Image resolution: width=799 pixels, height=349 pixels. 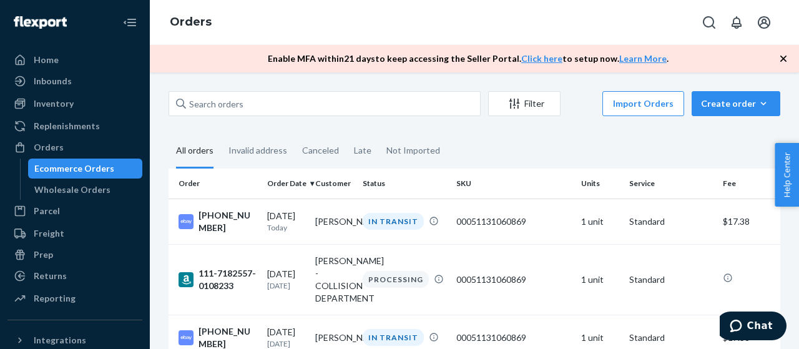 I want to click on div: Prep, so click(x=43, y=255).